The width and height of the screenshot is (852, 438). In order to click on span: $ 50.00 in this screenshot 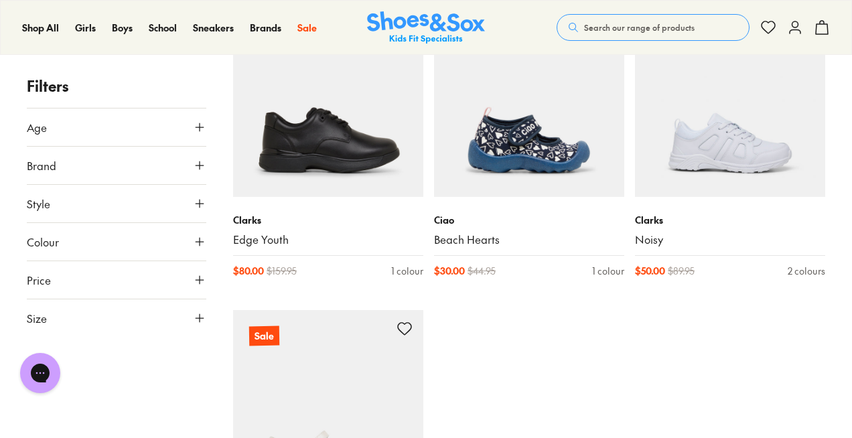, I will do `click(650, 271)`.